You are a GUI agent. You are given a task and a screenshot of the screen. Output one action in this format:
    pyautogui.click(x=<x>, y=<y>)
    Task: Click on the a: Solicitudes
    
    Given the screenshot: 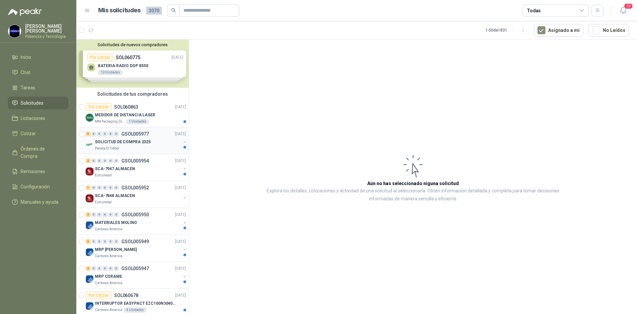 What is the action you would take?
    pyautogui.click(x=38, y=103)
    